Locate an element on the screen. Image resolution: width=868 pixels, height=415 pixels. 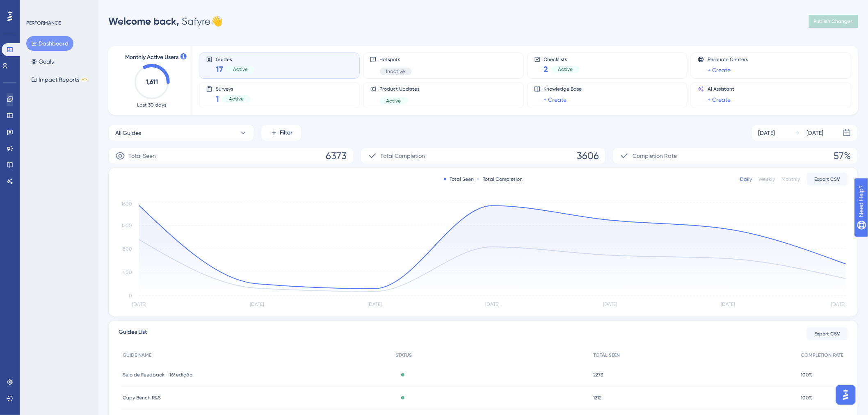
tspan: 400 is located at coordinates (127, 273).